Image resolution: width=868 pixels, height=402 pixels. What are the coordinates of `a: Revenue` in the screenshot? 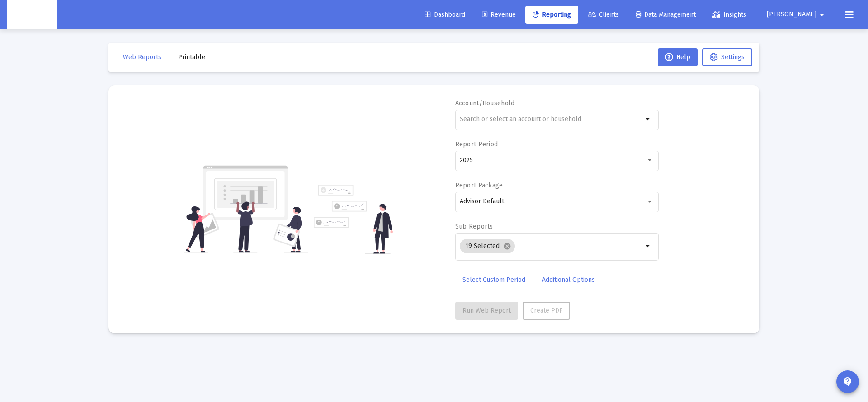 It's located at (499, 15).